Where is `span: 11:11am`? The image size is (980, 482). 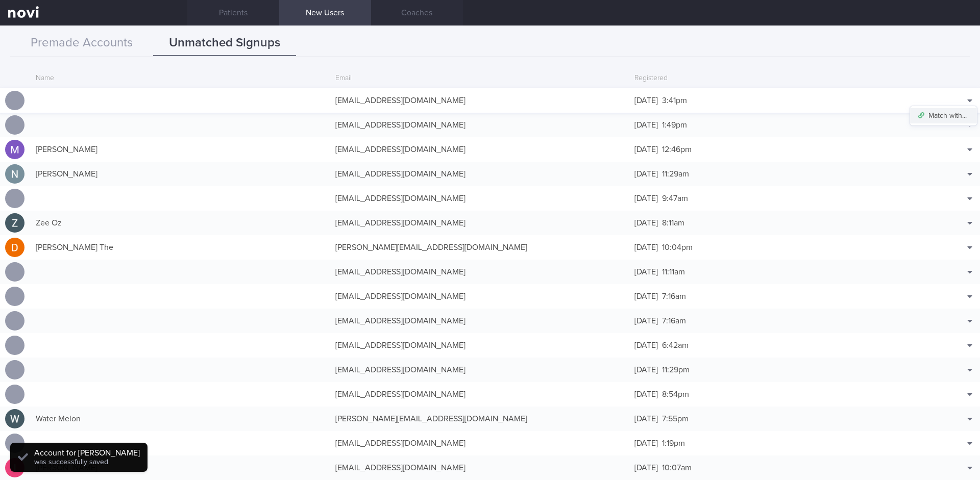
span: 11:11am is located at coordinates (673, 271).